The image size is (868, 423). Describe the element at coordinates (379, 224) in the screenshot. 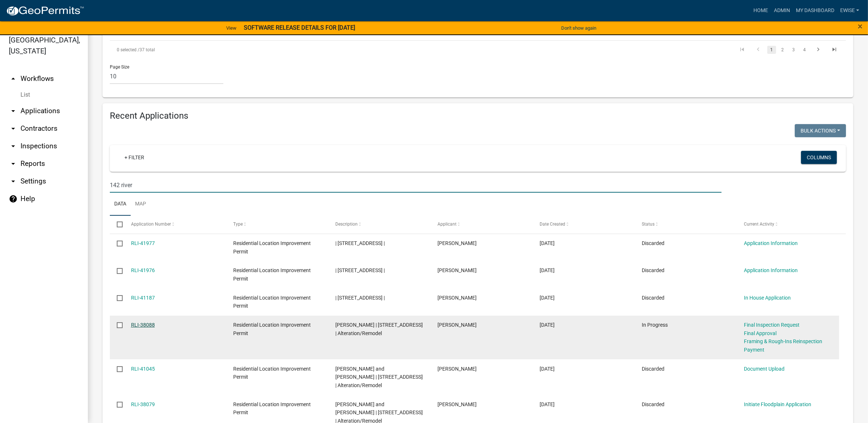

I see `datatable-header-cell: Description` at that location.